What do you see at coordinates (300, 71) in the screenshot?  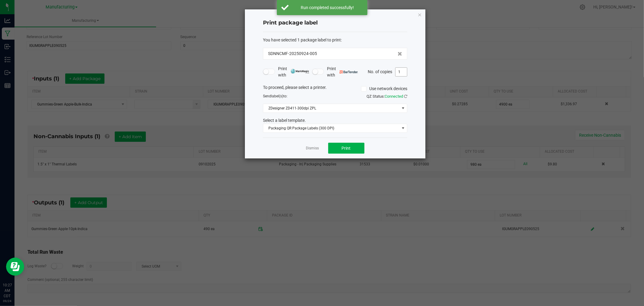 I see `img: mark_magic_cybra.png` at bounding box center [300, 71].